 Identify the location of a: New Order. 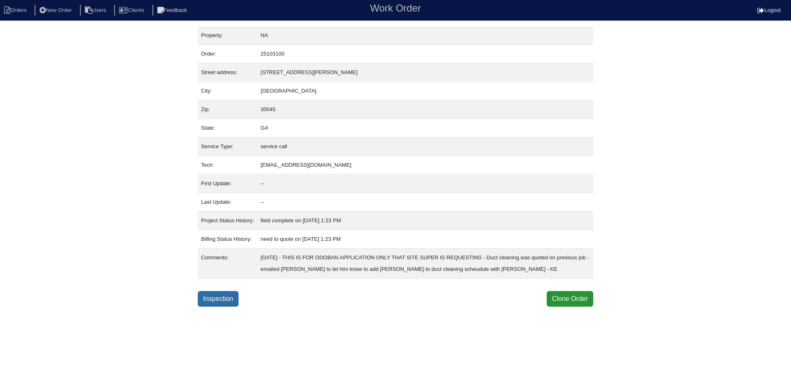
(56, 10).